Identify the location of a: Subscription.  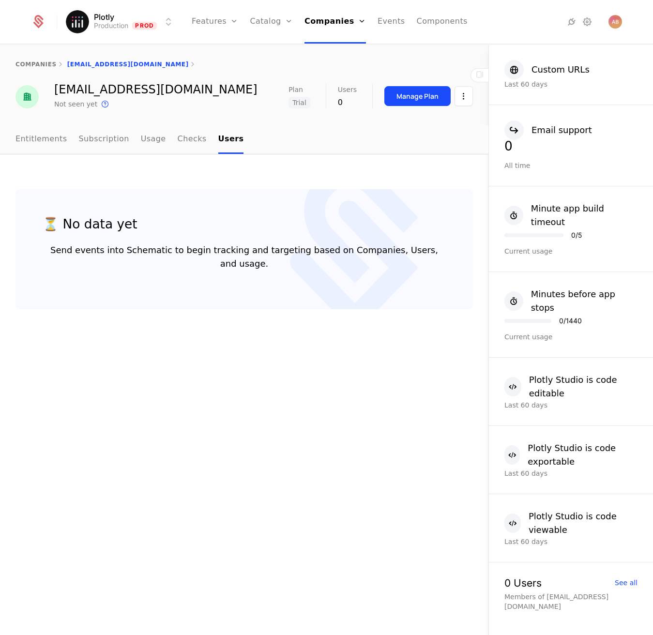
(104, 139).